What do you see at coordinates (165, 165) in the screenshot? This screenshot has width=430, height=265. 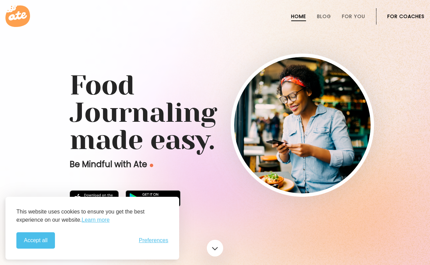 I see `p: Be Mindful with Ate` at bounding box center [165, 165].